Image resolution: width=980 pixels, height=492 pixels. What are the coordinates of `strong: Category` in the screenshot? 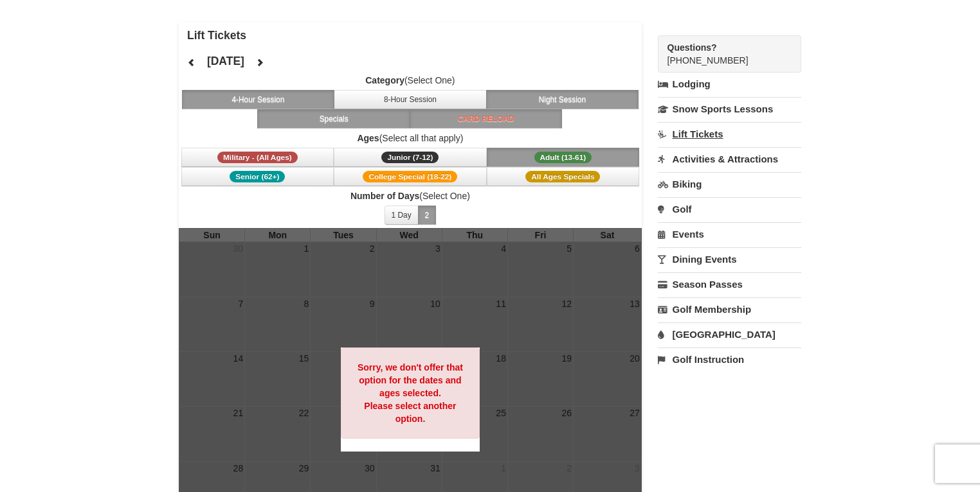 It's located at (385, 81).